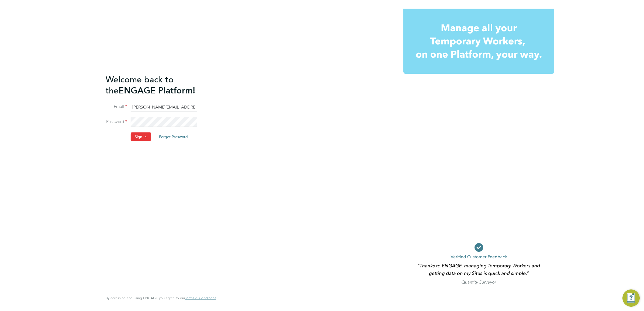  What do you see at coordinates (117, 122) in the screenshot?
I see `label: Password` at bounding box center [117, 122].